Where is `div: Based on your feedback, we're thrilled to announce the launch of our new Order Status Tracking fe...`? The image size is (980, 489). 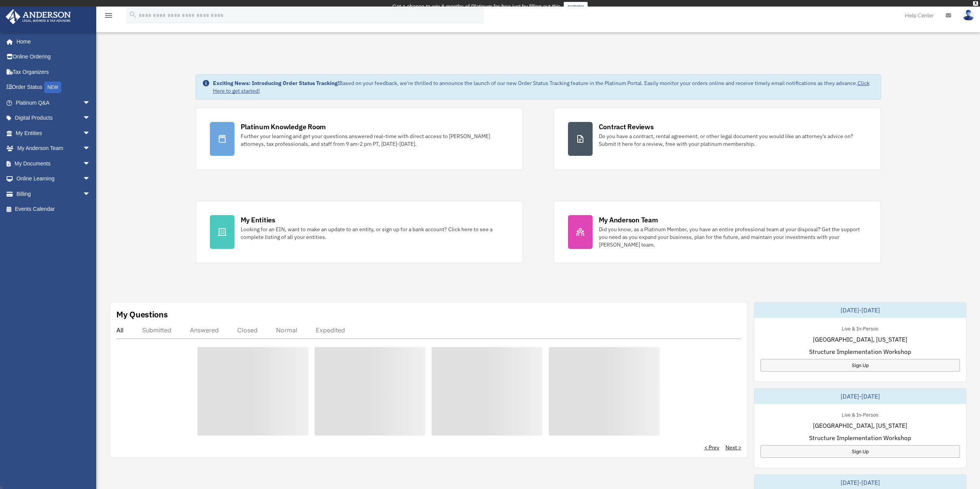
div: Based on your feedback, we're thrilled to announce the launch of our new Order Status Tracking fe... is located at coordinates (544, 87).